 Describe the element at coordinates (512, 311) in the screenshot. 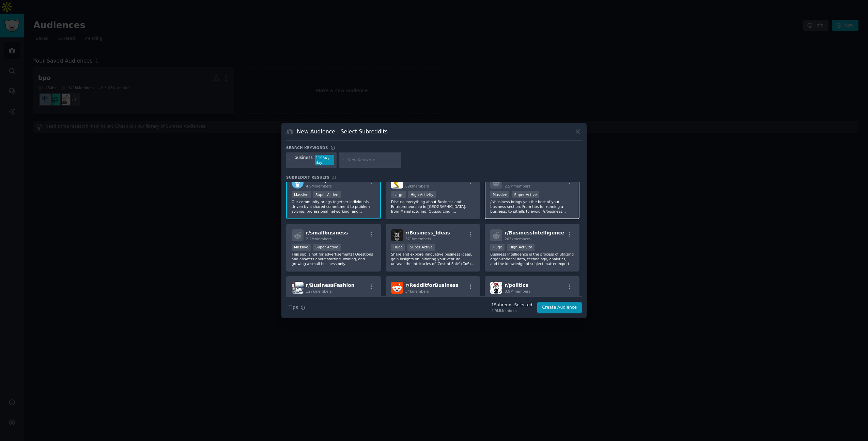

I see `div: 4.9M Members` at that location.